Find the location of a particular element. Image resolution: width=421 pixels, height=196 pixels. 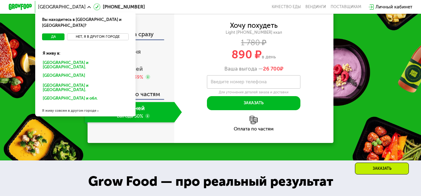

a: Качество еды is located at coordinates (286, 7).